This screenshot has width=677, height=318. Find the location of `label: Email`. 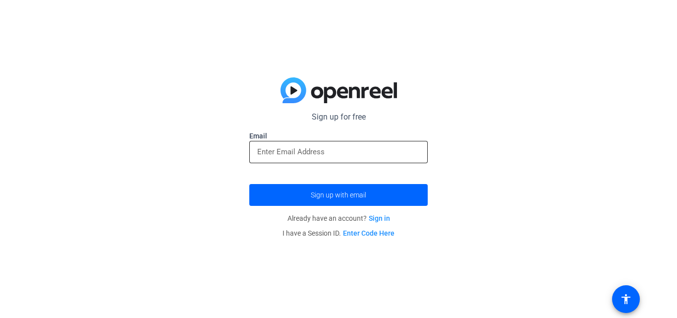

label: Email is located at coordinates (339, 136).